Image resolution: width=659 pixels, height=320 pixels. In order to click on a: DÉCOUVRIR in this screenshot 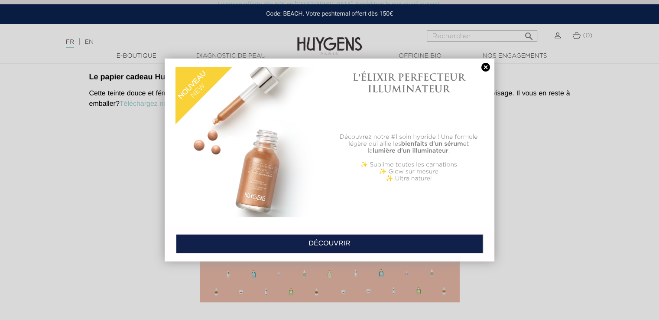, I will do `click(330, 244)`.